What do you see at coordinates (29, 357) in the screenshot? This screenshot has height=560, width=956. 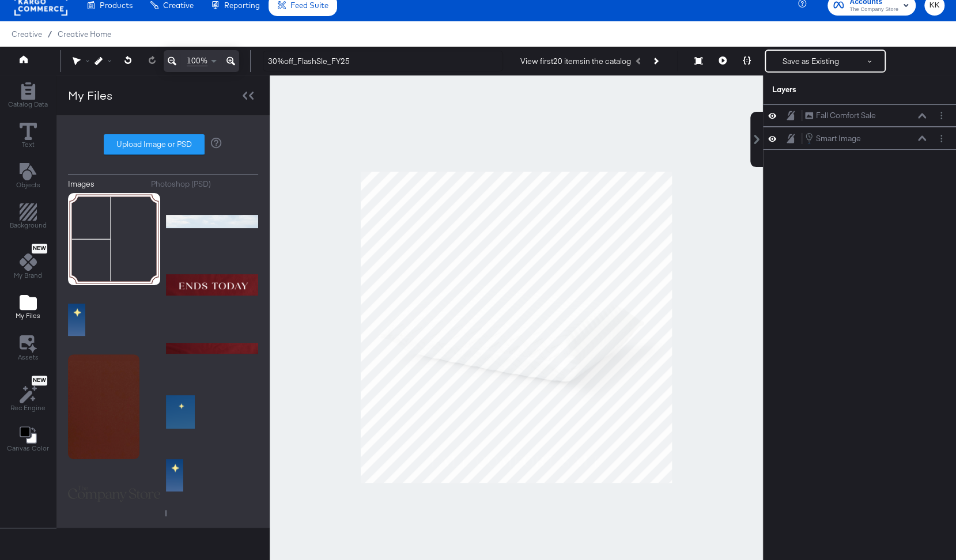 I see `span: Assets` at bounding box center [29, 357].